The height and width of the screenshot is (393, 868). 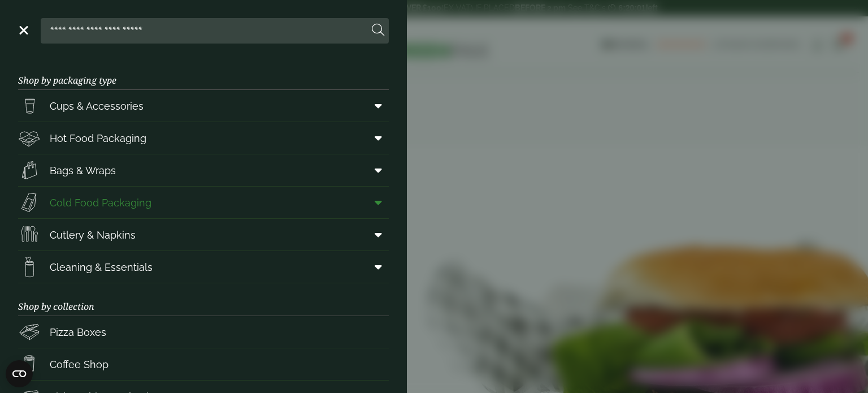 I want to click on h3: Shop by collection, so click(x=203, y=299).